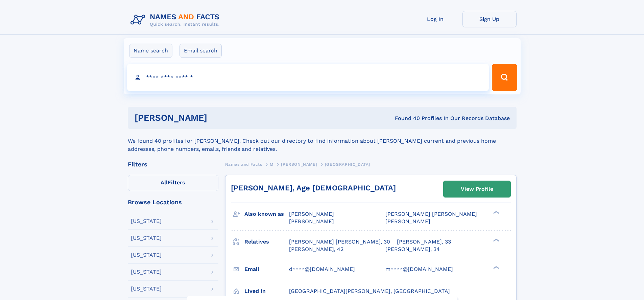  I want to click on h3: Relatives, so click(267, 242).